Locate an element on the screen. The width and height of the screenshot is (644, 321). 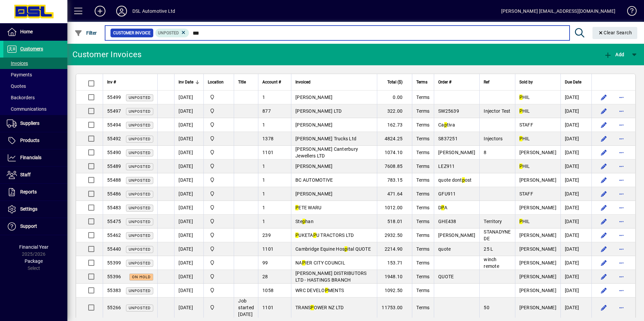
td: 162.73 is located at coordinates (394, 125).